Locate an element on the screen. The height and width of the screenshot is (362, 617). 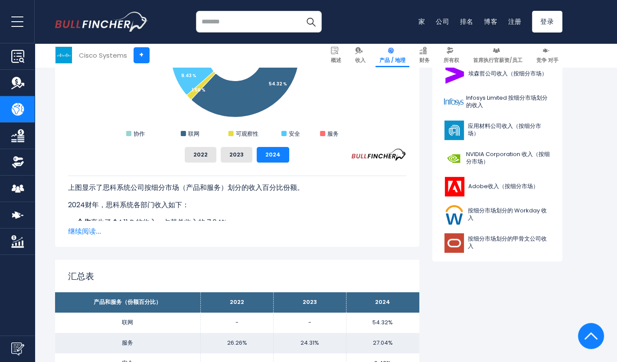
img: CSCO logo is located at coordinates (64, 55).